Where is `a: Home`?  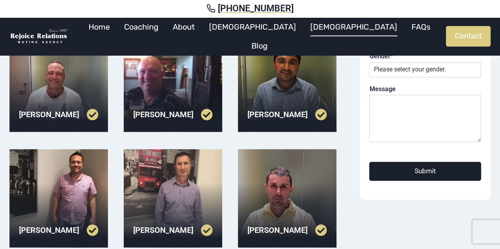 a: Home is located at coordinates (99, 27).